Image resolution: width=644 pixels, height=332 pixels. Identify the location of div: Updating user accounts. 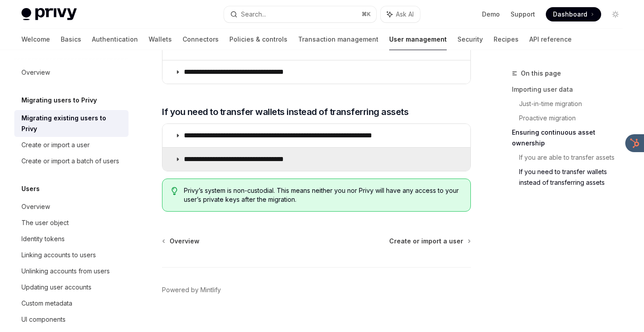
(57, 287).